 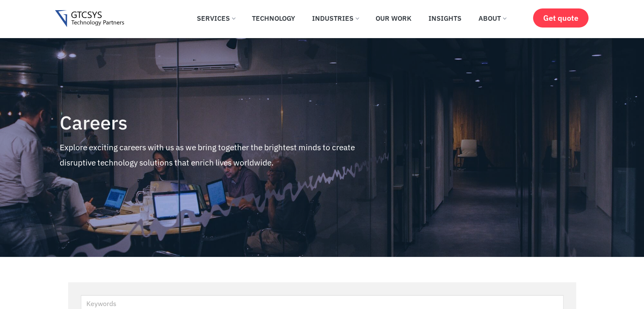 I want to click on a: Services, so click(x=216, y=18).